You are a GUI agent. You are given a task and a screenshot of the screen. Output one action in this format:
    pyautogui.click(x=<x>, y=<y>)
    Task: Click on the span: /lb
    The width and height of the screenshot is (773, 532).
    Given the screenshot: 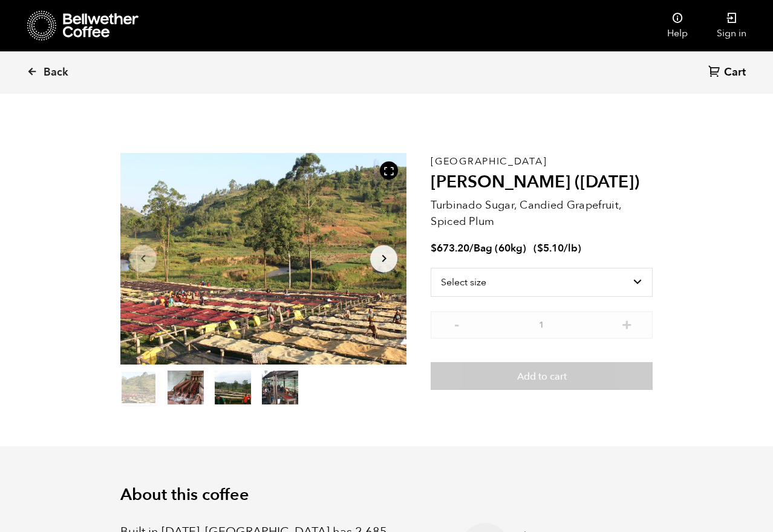 What is the action you would take?
    pyautogui.click(x=571, y=248)
    